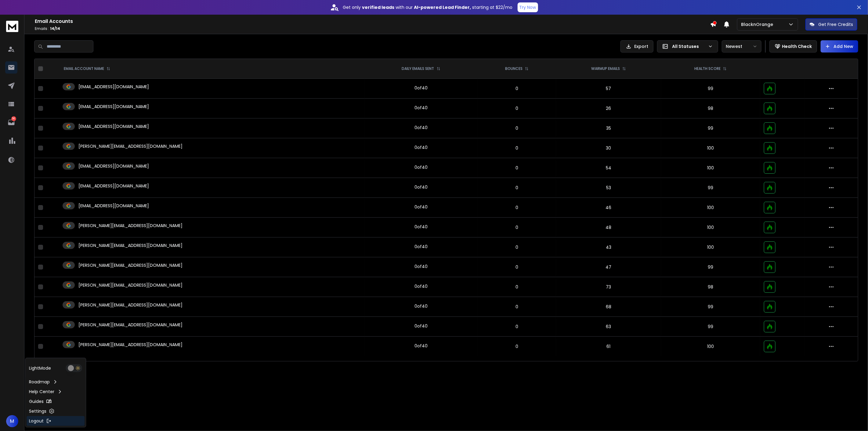  Describe the element at coordinates (55, 392) in the screenshot. I see `a: Help Center` at that location.